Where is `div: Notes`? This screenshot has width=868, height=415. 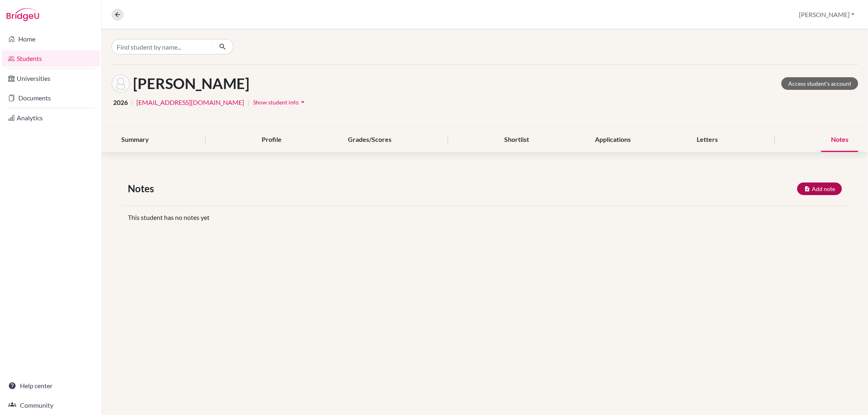 div: Notes is located at coordinates (839, 140).